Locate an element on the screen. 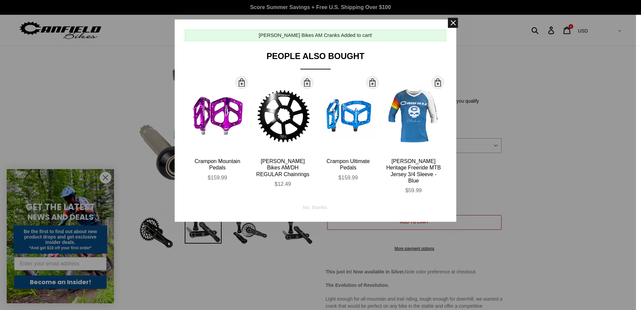 This screenshot has width=641, height=310. span: $12.49 is located at coordinates (282, 184).